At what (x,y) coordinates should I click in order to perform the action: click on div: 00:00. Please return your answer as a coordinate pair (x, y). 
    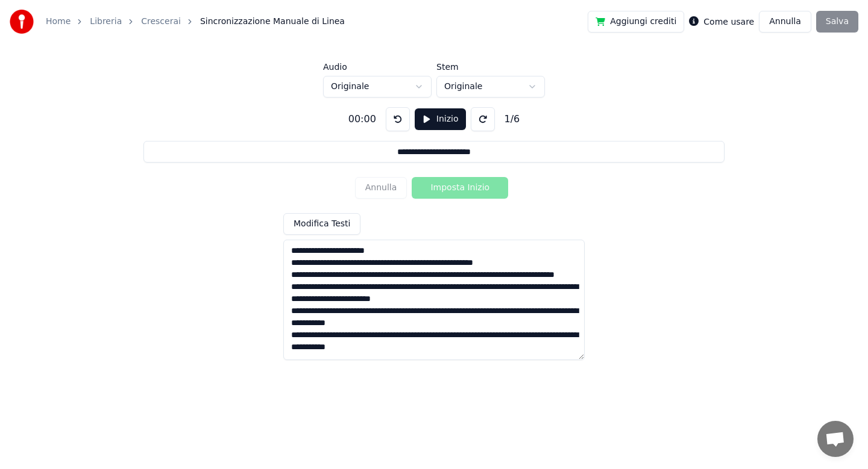
    Looking at the image, I should click on (362, 119).